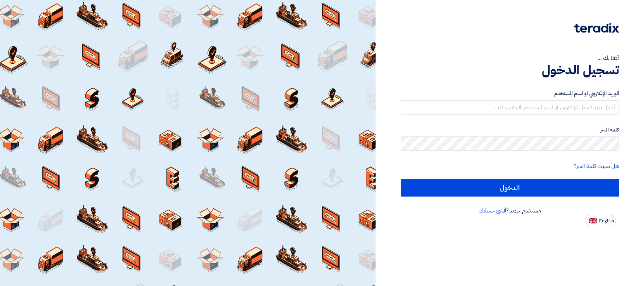 The width and height of the screenshot is (644, 286). Describe the element at coordinates (596, 166) in the screenshot. I see `a: هل نسيت كلمة السر؟` at that location.